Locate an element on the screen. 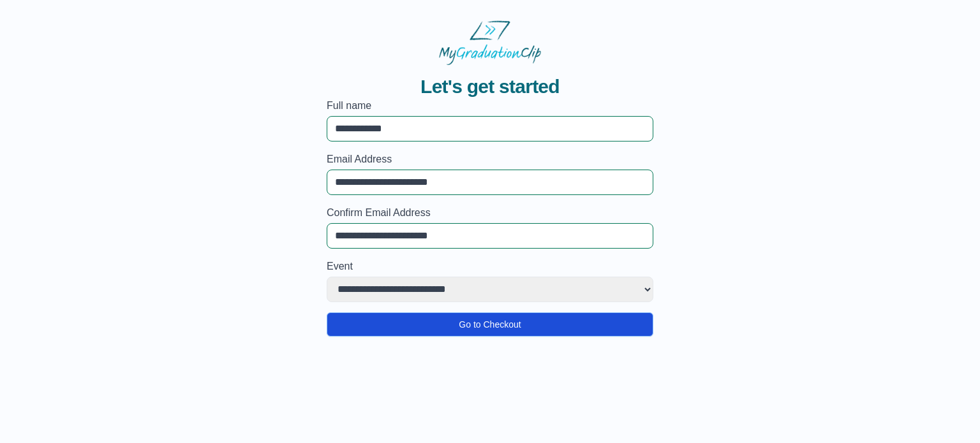 This screenshot has height=443, width=980. button: Go to Checkout is located at coordinates (490, 325).